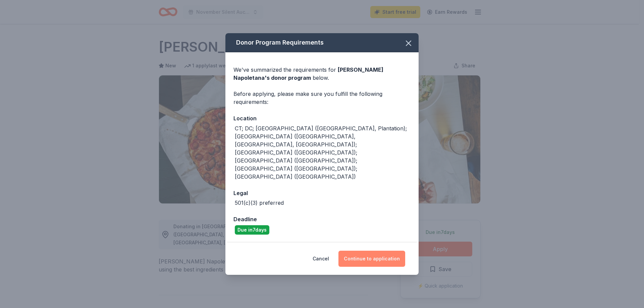 Image resolution: width=644 pixels, height=308 pixels. Describe the element at coordinates (322, 98) in the screenshot. I see `div: Before applying, please make sure you fulfill the following requirements:` at that location.